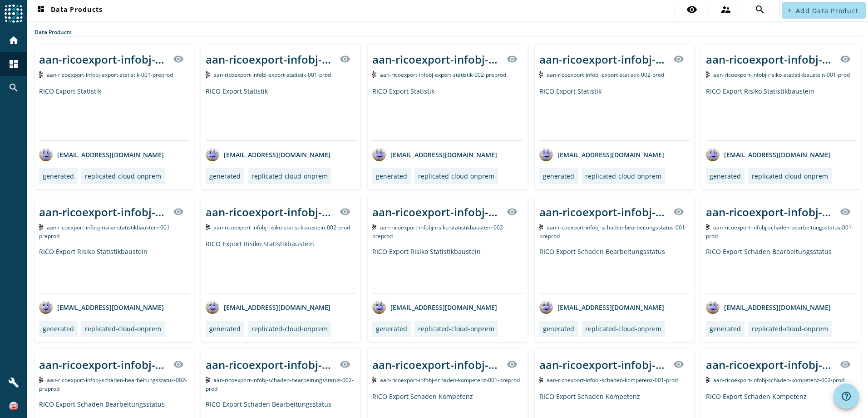  Describe the element at coordinates (708, 75) in the screenshot. I see `img: Kafka Topic: aan-ricoexport-infobj-risiko-statistikbaustein-001-prod` at that location.